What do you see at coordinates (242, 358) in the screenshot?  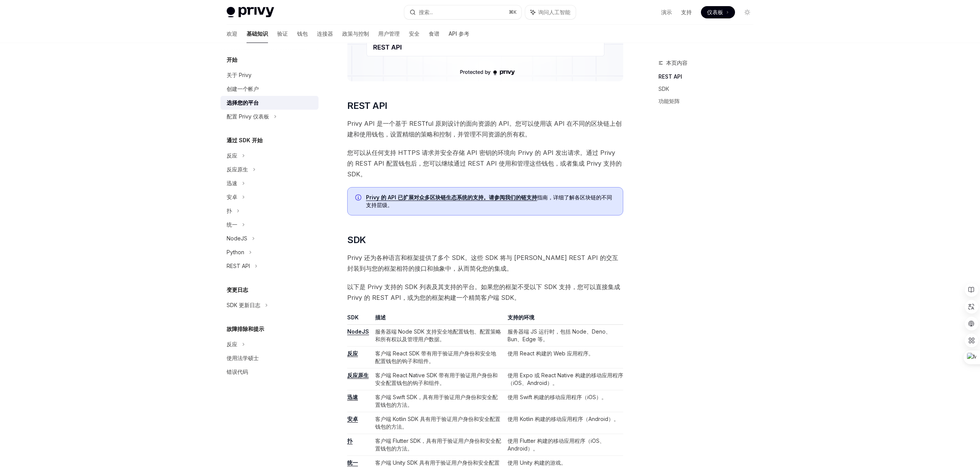 I see `font: 使用法学硕士` at bounding box center [242, 358].